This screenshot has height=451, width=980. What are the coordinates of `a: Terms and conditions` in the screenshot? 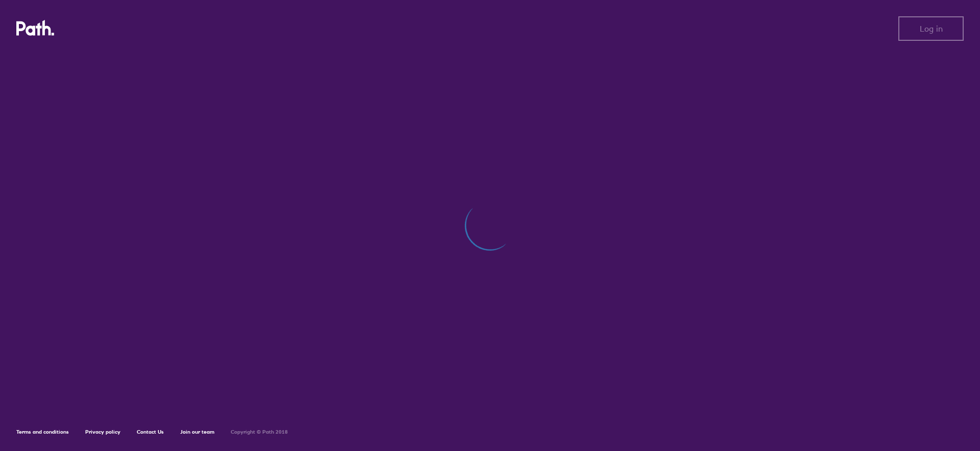 It's located at (42, 431).